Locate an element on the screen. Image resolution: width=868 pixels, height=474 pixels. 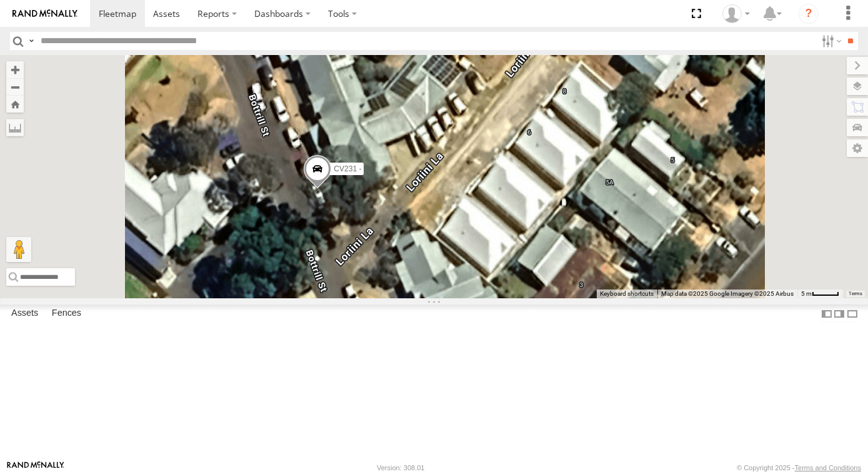
div: Jaydon Walker is located at coordinates (737, 14).